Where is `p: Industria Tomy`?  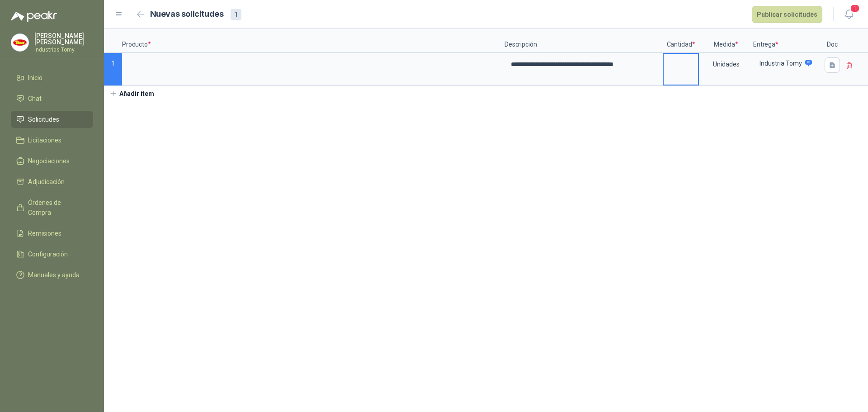 p: Industria Tomy is located at coordinates (781, 64).